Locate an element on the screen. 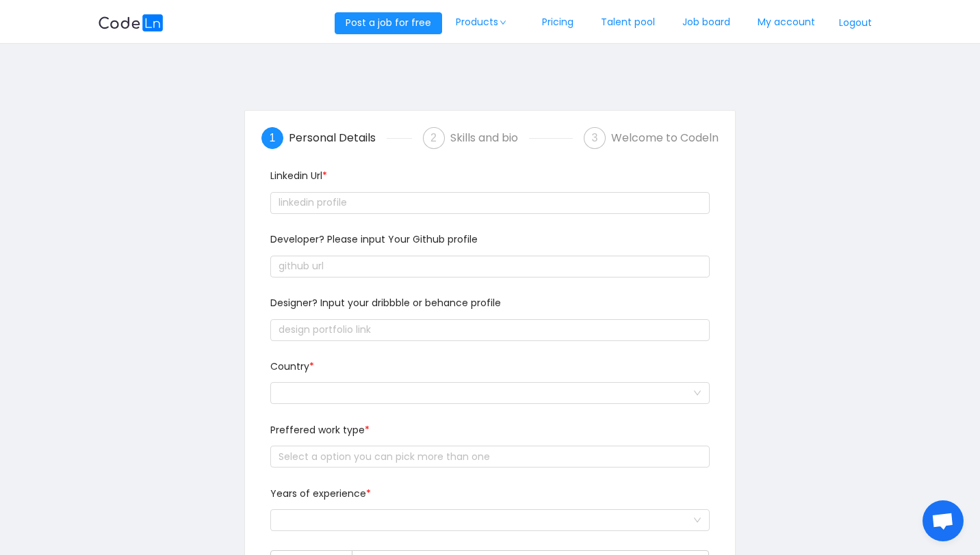 Image resolution: width=980 pixels, height=555 pixels. span: Linkedin Url is located at coordinates (298, 176).